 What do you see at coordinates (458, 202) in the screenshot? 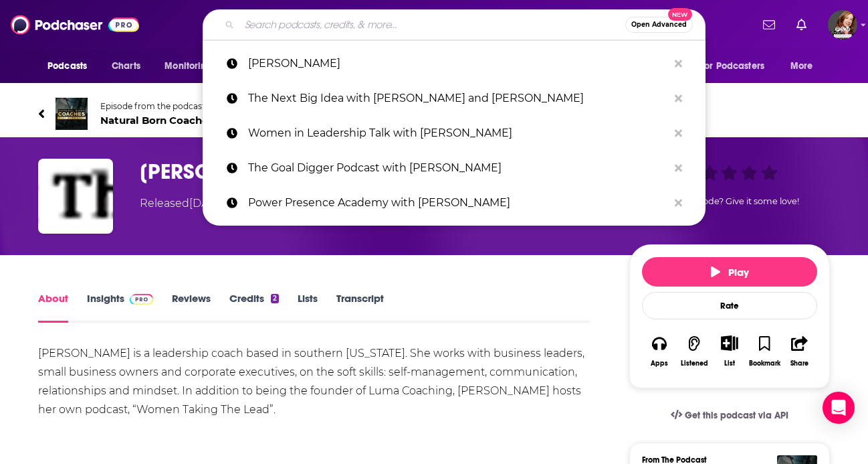
I see `p: Power Presence Academy with Janet Ioli` at bounding box center [458, 202].